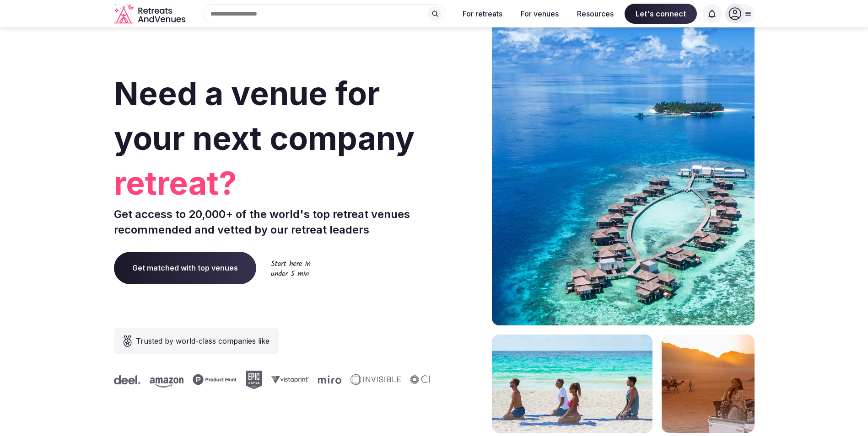 The height and width of the screenshot is (436, 868). What do you see at coordinates (185, 268) in the screenshot?
I see `a: Get matched with top venues` at bounding box center [185, 268].